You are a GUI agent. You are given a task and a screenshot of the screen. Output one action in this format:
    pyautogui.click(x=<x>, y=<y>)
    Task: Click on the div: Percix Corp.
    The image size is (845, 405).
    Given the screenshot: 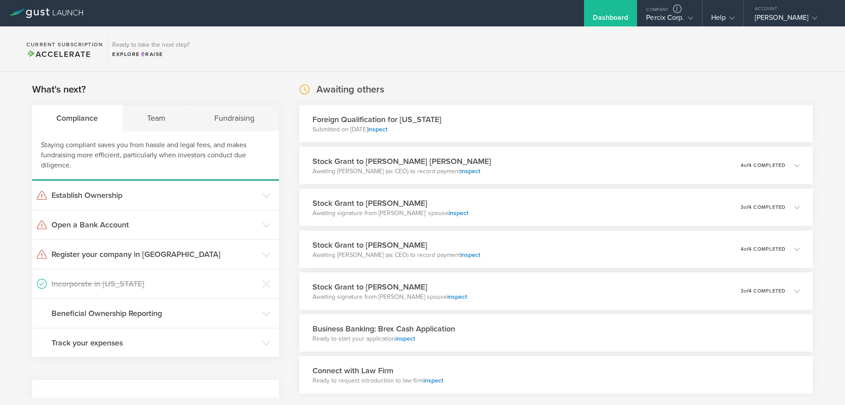 What is the action you would take?
    pyautogui.click(x=670, y=20)
    